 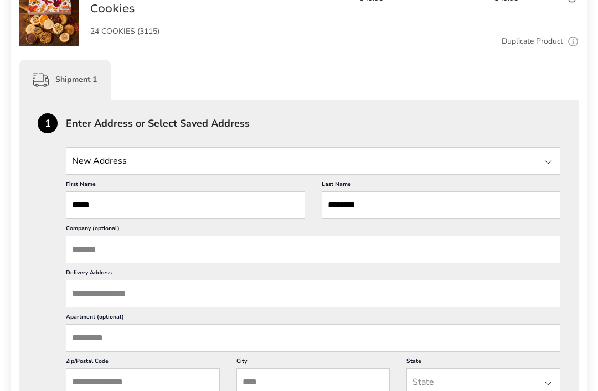 I want to click on label: Delivery Address, so click(x=313, y=275).